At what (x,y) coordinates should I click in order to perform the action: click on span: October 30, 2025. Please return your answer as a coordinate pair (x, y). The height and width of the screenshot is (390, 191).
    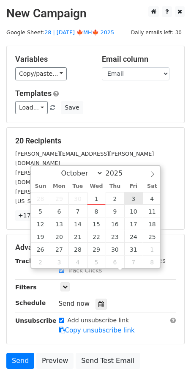
    Looking at the image, I should click on (115, 249).